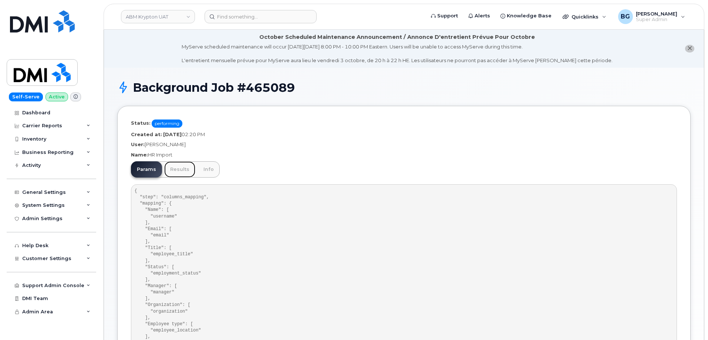 This screenshot has height=340, width=708. Describe the element at coordinates (209, 169) in the screenshot. I see `a: Info` at that location.